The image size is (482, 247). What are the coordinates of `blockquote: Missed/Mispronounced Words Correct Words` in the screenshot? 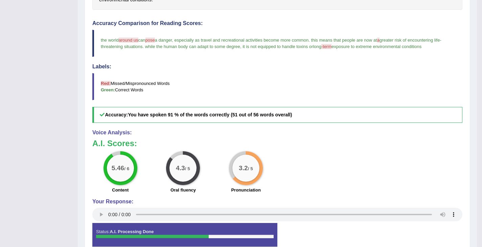 It's located at (278, 87).